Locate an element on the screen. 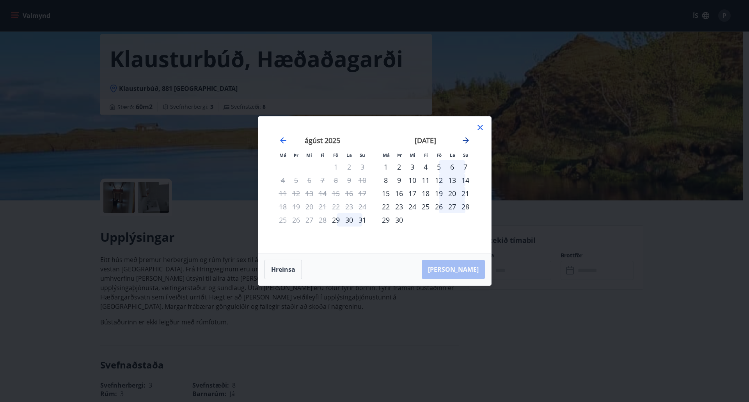  td: Not available. sunnudagur, 17. ágúst 2025 is located at coordinates (362, 193).